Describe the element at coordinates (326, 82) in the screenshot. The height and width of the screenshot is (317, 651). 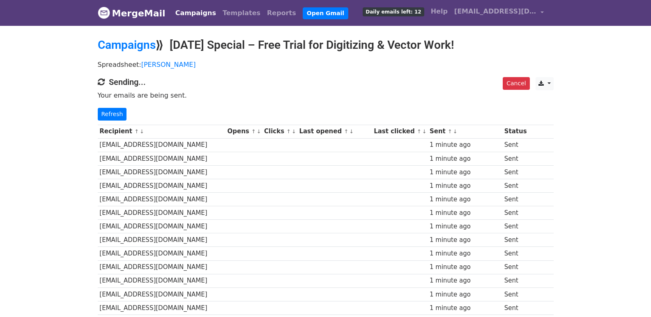
I see `h4: Sending...` at that location.